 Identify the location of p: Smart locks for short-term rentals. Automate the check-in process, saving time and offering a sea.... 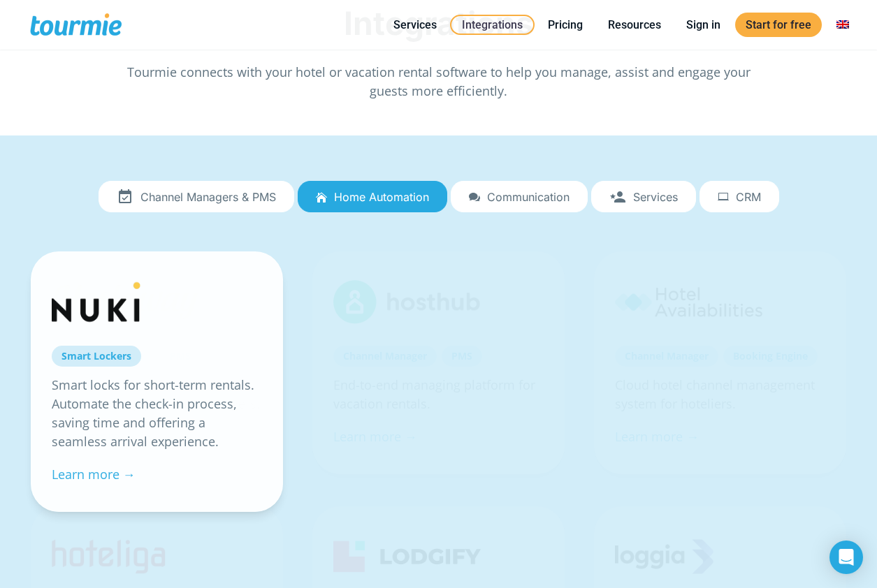
(157, 414).